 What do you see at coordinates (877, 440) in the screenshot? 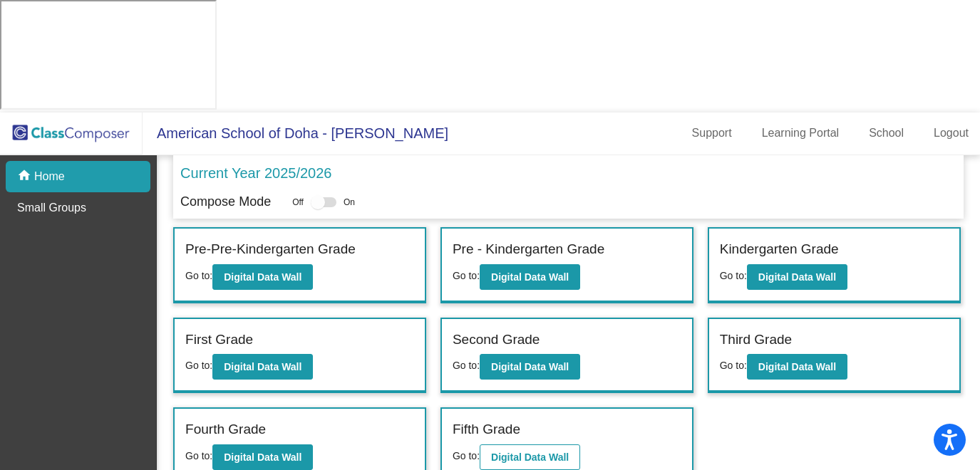
I see `div: Successfully fetched renewal date` at bounding box center [877, 440].